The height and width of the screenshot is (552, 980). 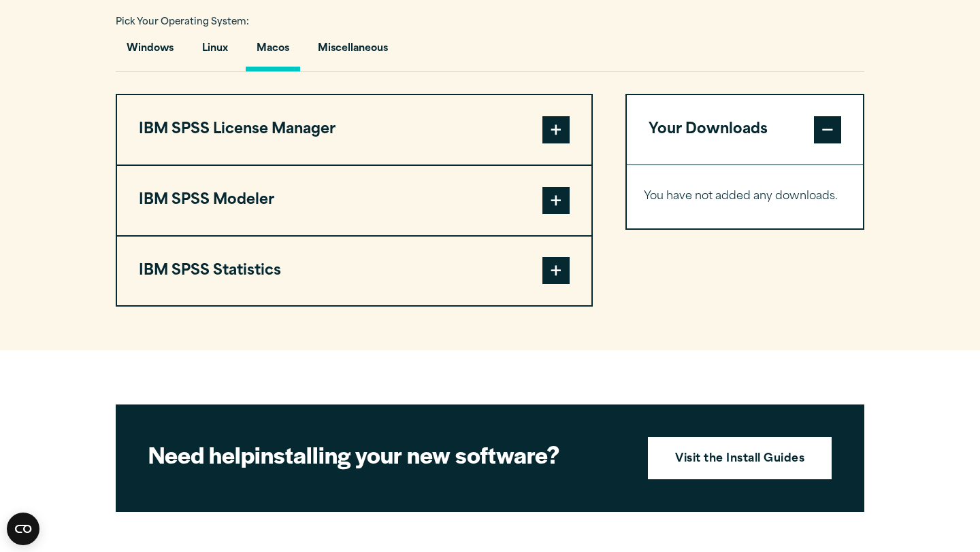 I want to click on button: Linux, so click(x=215, y=52).